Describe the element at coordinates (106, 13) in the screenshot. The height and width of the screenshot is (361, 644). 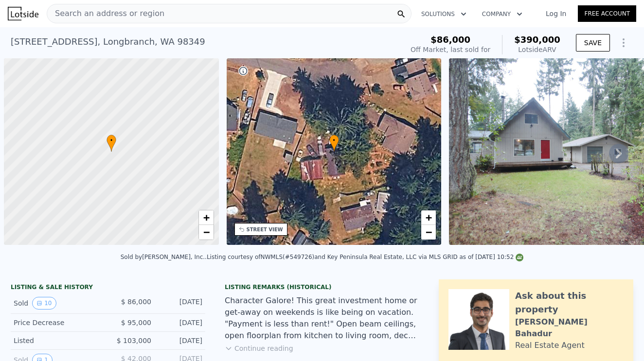
I see `span: Search an address or region` at that location.